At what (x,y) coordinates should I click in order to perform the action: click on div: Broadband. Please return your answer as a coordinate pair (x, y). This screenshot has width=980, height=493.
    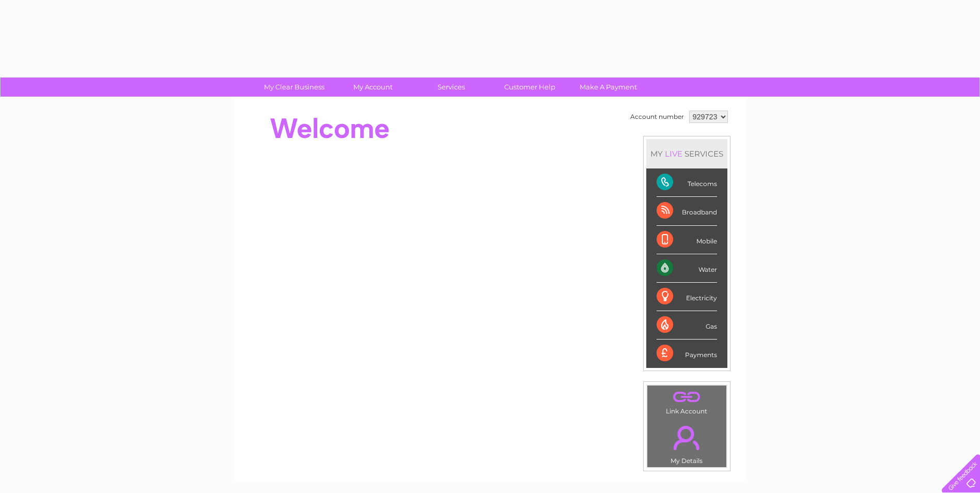
    Looking at the image, I should click on (686, 211).